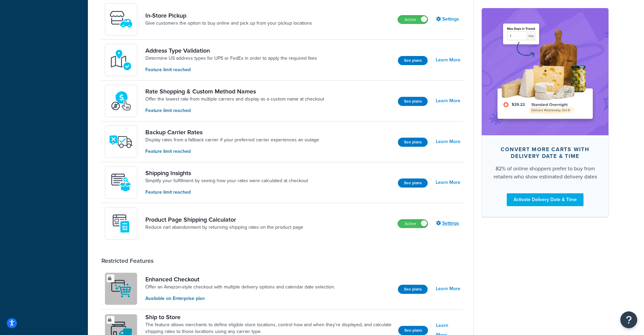 The image size is (644, 335). Describe the element at coordinates (121, 142) in the screenshot. I see `img: icon-duo-feat-backup-carrier-4420b188.png` at that location.